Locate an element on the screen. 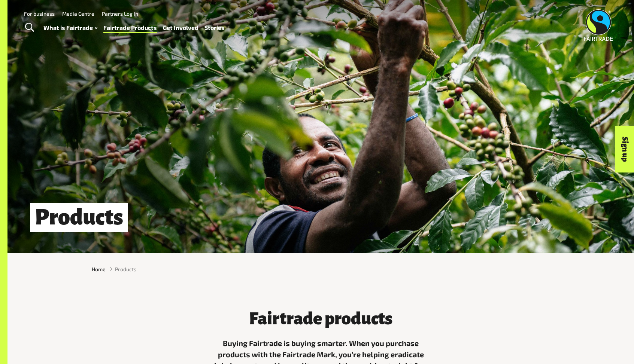 Image resolution: width=634 pixels, height=364 pixels. h1: Products is located at coordinates (79, 218).